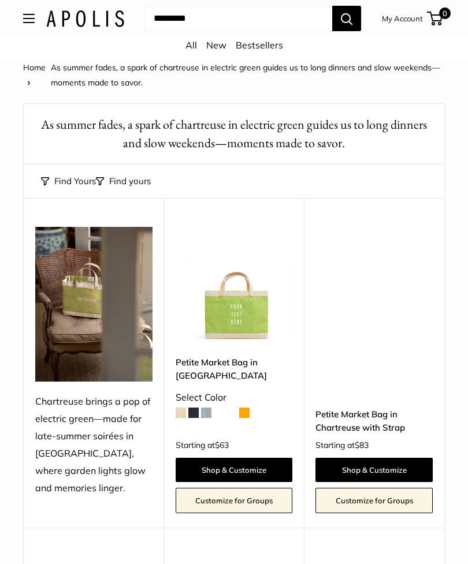 The image size is (468, 564). I want to click on span: $63, so click(222, 445).